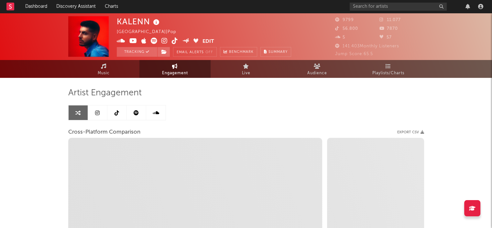 This screenshot has height=228, width=492. I want to click on span: 9799, so click(345, 20).